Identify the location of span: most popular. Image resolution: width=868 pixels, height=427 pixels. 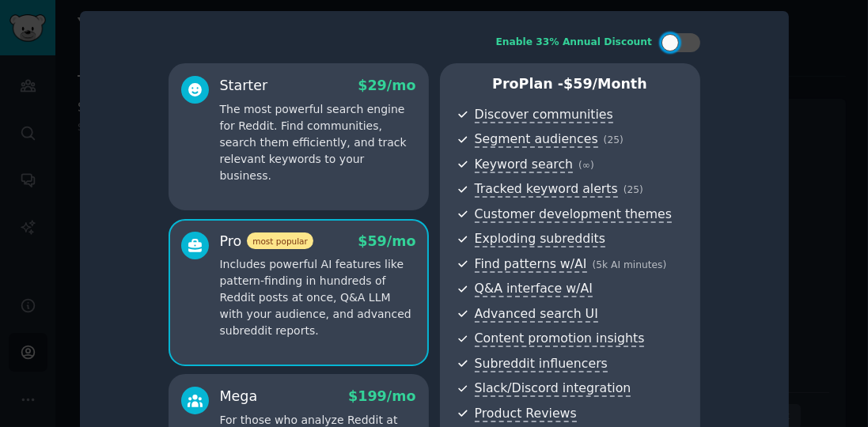
(280, 240).